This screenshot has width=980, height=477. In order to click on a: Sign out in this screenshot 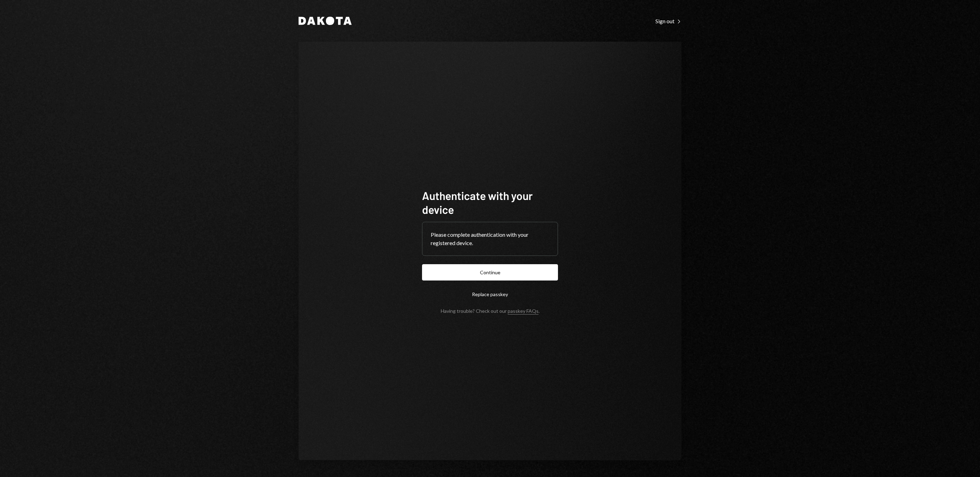, I will do `click(669, 21)`.